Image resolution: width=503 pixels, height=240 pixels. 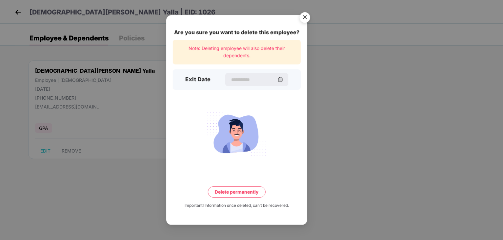 What do you see at coordinates (305, 18) in the screenshot?
I see `button: Close` at bounding box center [305, 18].